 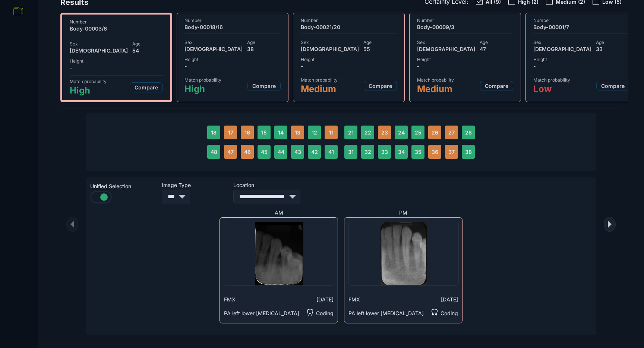 What do you see at coordinates (451, 151) in the screenshot?
I see `span: 37` at bounding box center [451, 151].